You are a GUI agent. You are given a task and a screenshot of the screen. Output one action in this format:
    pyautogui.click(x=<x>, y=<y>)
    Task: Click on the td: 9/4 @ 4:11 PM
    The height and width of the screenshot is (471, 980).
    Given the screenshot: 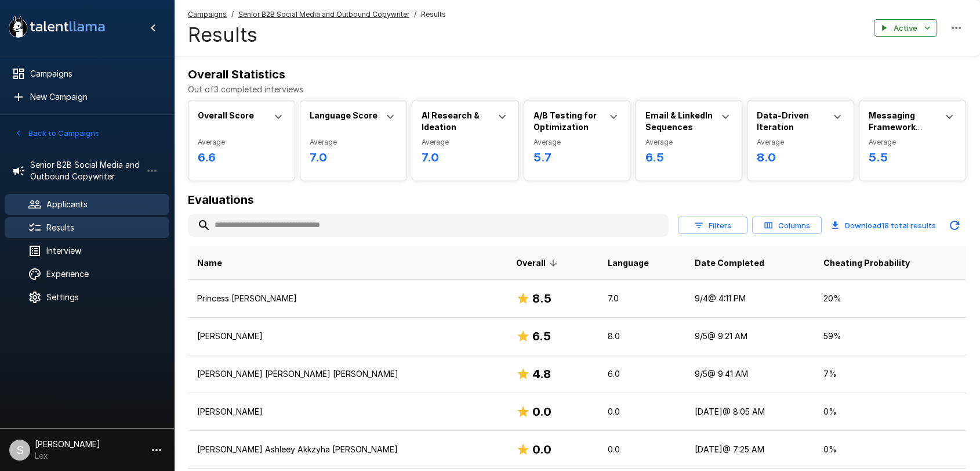 What is the action you would take?
    pyautogui.click(x=749, y=298)
    